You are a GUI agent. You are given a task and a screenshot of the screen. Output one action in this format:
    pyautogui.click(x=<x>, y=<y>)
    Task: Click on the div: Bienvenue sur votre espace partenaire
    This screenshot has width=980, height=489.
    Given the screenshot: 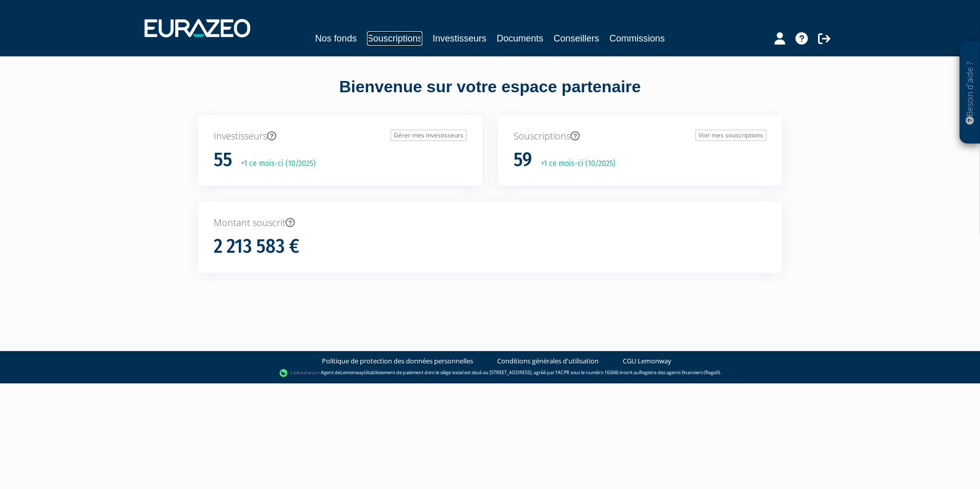 What is the action you would take?
    pyautogui.click(x=490, y=95)
    